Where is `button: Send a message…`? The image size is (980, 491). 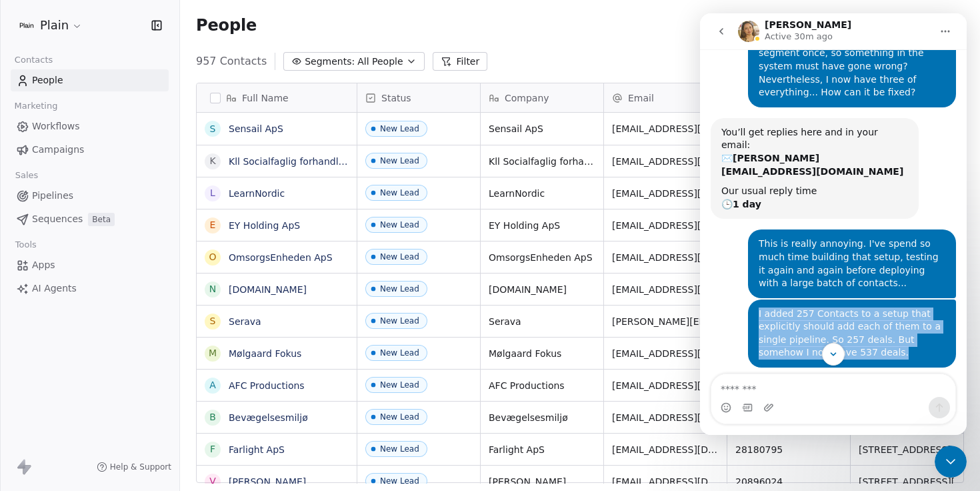 button: Send a message… is located at coordinates (239, 394).